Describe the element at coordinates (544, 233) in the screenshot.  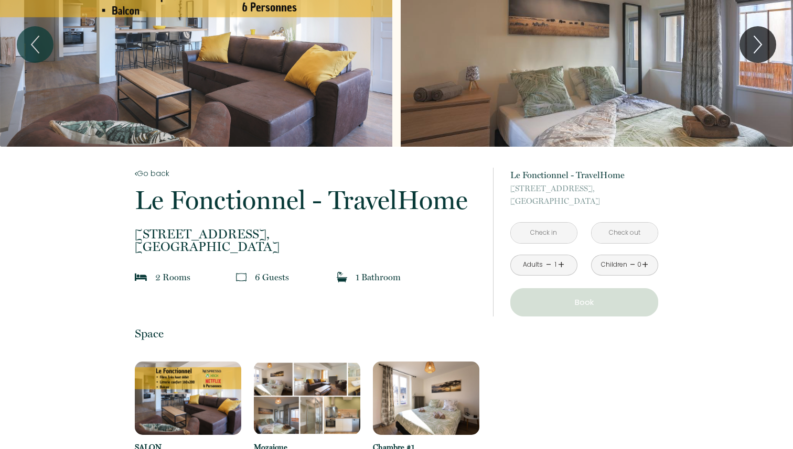
I see `input: Check in` at that location.